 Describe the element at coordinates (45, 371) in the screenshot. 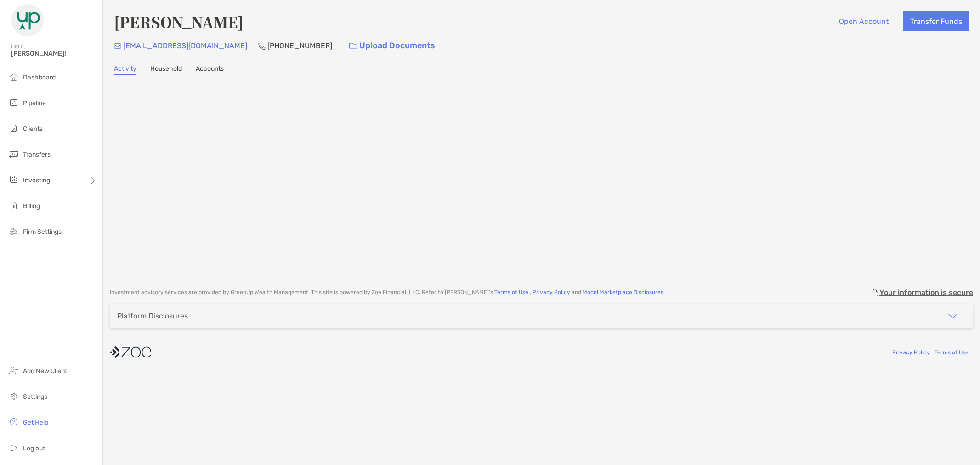

I see `span: Add New Client` at that location.